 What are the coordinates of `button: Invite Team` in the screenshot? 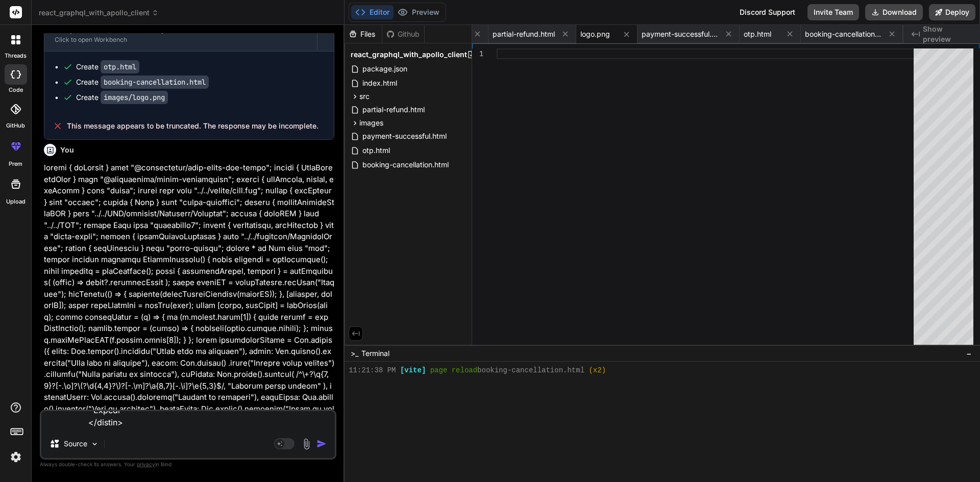 It's located at (833, 12).